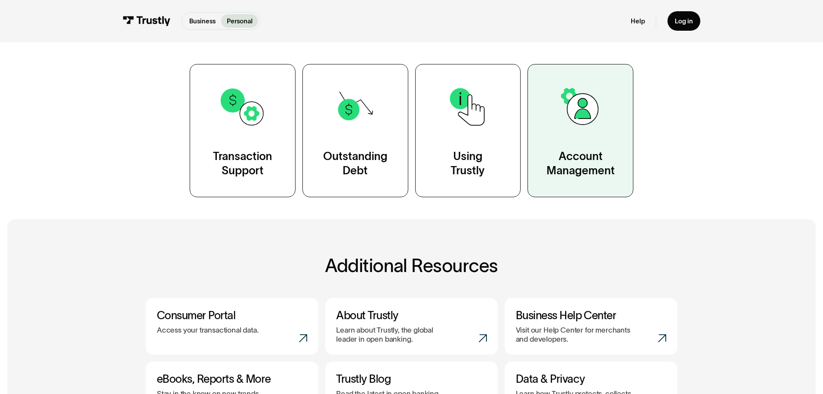 Image resolution: width=823 pixels, height=394 pixels. Describe the element at coordinates (591, 326) in the screenshot. I see `a: Business Help CenterVisit our Help Center for merchants and developers.` at that location.